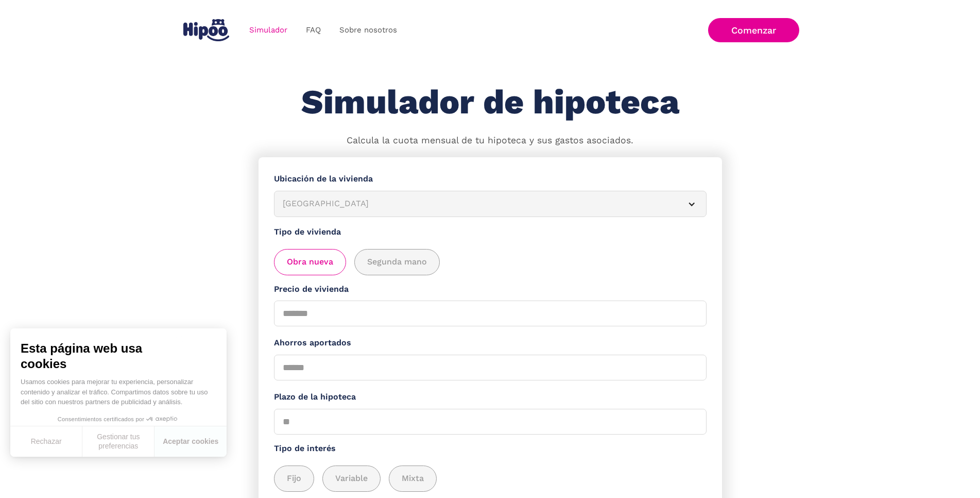 This screenshot has height=498, width=980. Describe the element at coordinates (207, 30) in the screenshot. I see `a: home` at that location.